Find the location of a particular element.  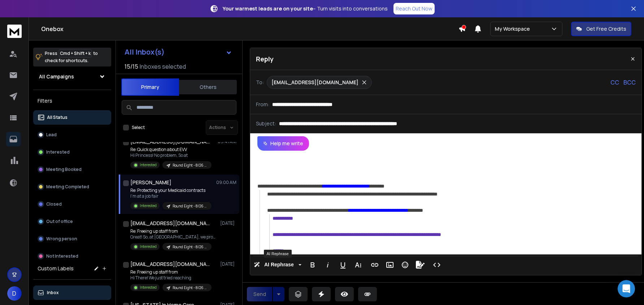

button: Code View is located at coordinates (437, 265).